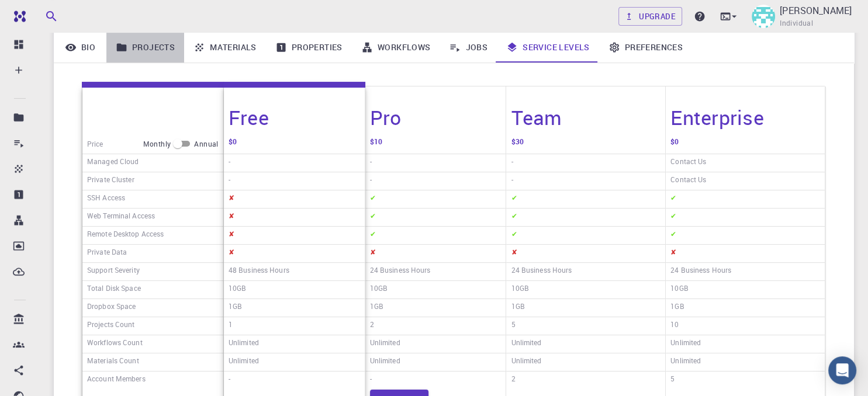 The height and width of the screenshot is (396, 868). I want to click on div: Open Intercom Messenger, so click(842, 371).